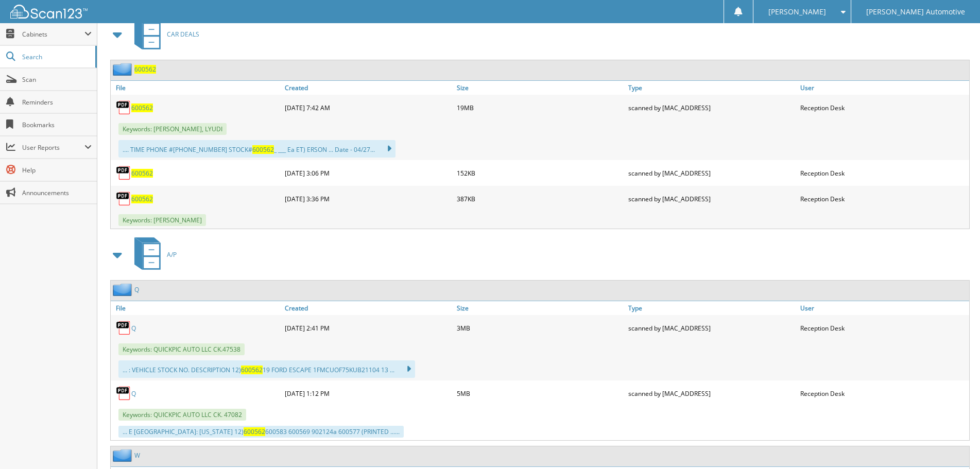 The width and height of the screenshot is (980, 469). I want to click on div: ... : VEHICLE STOCK NO. DESCRIPTION 12) 19 FORD ESCAPE 1FMCUOF75KUB21104 13 ..., so click(266, 369).